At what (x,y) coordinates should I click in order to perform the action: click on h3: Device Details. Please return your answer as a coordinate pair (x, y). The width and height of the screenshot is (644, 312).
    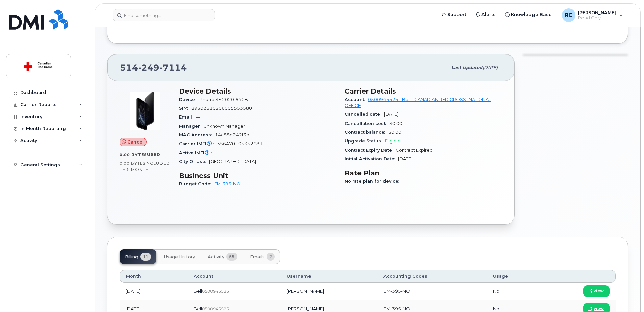
    Looking at the image, I should click on (258, 91).